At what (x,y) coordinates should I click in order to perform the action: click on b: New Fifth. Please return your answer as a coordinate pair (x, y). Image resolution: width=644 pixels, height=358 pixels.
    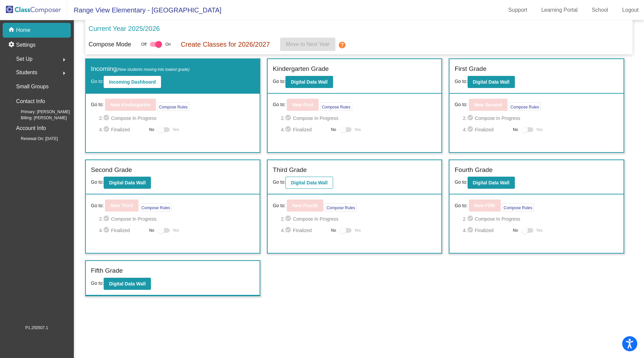
    Looking at the image, I should click on (485, 205).